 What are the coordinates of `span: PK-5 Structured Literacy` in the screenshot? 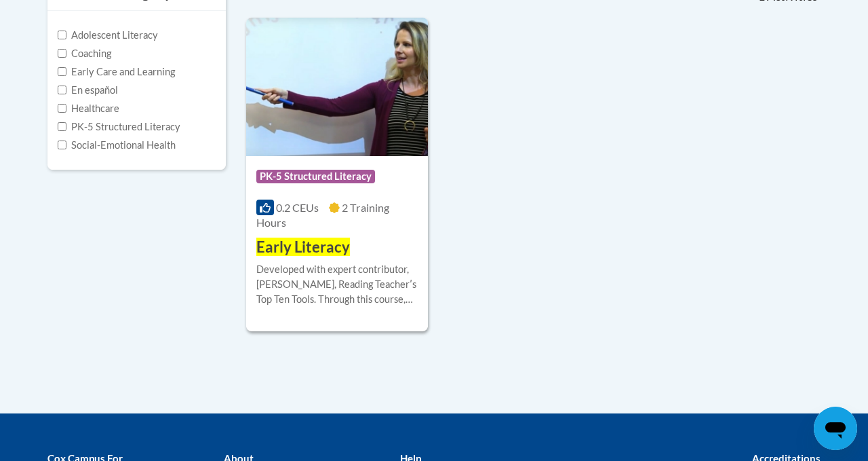 It's located at (315, 176).